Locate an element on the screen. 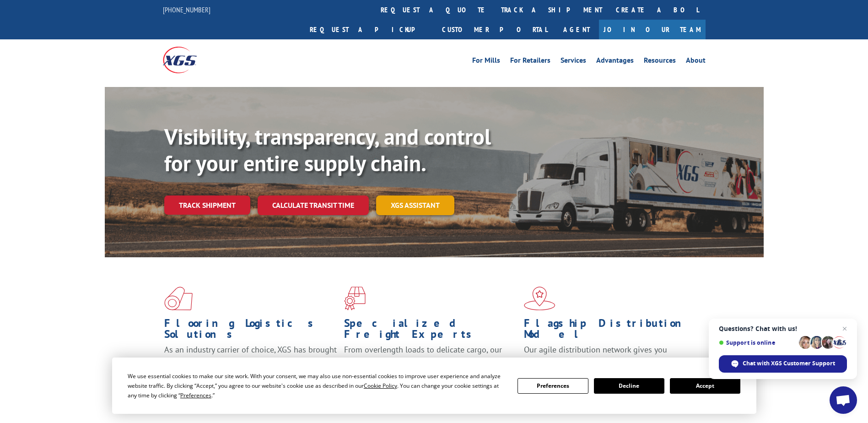  span: Chat with XGS Customer Support is located at coordinates (789, 363).